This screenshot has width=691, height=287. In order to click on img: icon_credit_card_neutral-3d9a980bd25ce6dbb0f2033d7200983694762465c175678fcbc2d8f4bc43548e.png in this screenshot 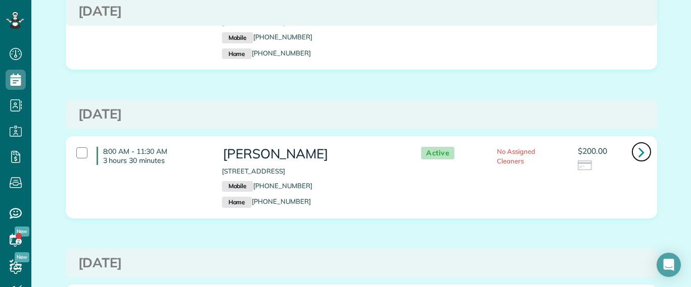, I will do `click(585, 166)`.